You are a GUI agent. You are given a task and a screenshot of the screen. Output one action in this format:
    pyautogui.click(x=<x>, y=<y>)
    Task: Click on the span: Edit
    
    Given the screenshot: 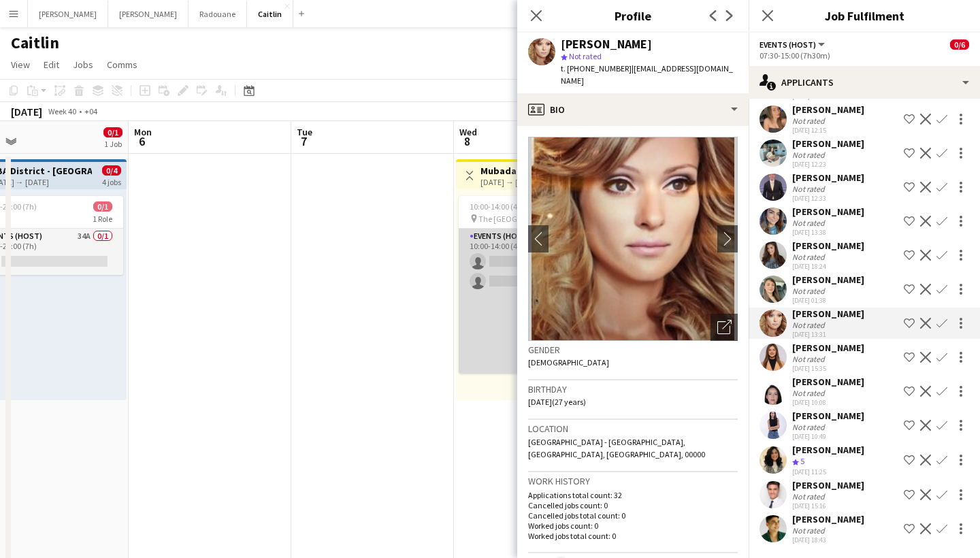 What is the action you would take?
    pyautogui.click(x=51, y=65)
    